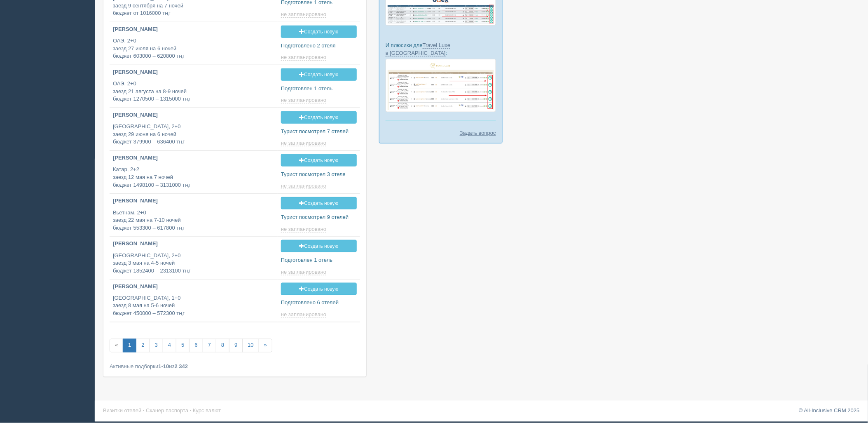 This screenshot has width=868, height=423. What do you see at coordinates (167, 410) in the screenshot?
I see `a: Сканер паспорта` at bounding box center [167, 410].